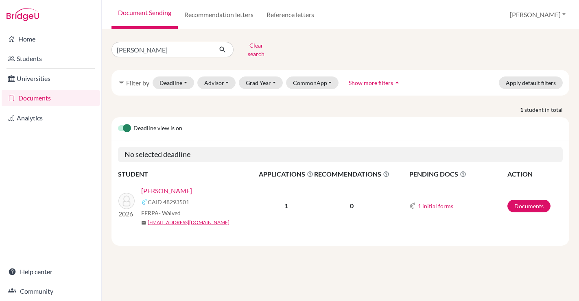 Image resolution: width=579 pixels, height=301 pixels. I want to click on span: Show more filters, so click(371, 83).